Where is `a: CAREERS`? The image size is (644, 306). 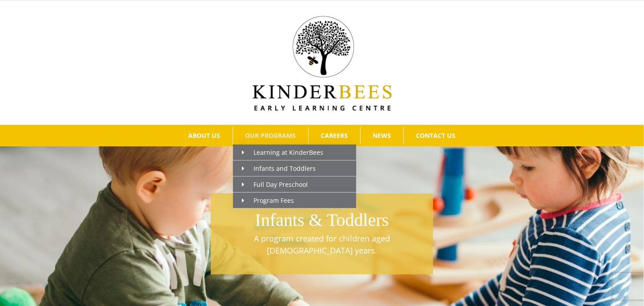
a: CAREERS is located at coordinates (334, 136).